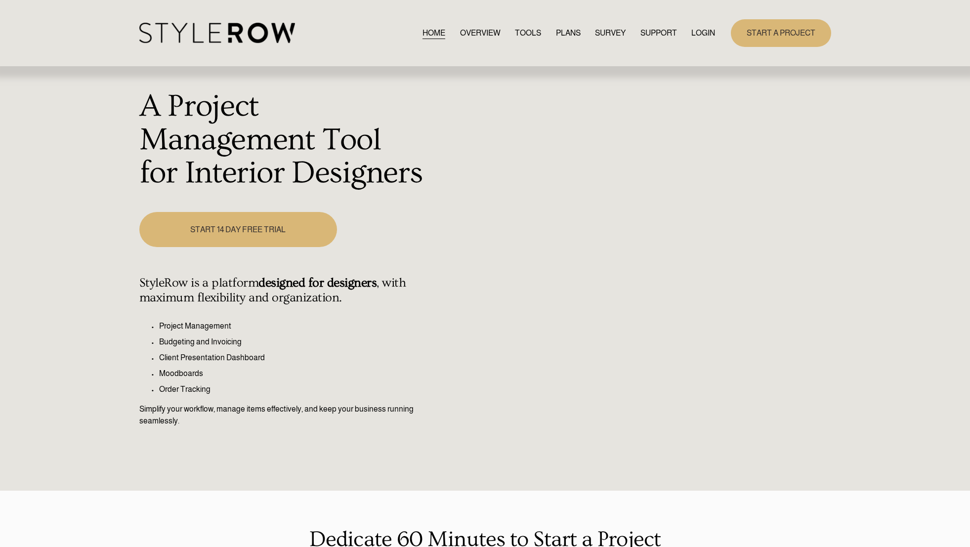  I want to click on h1: A Project Management Tool for Interior Designers, so click(282, 140).